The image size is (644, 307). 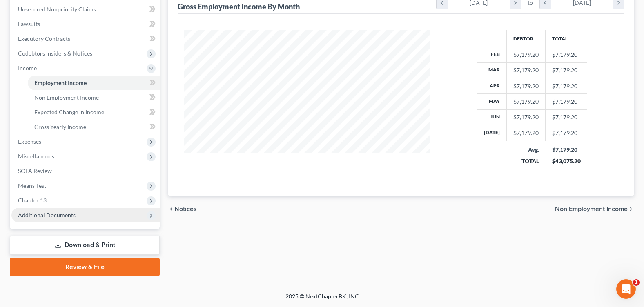 What do you see at coordinates (44, 39) in the screenshot?
I see `span: Executory Contracts` at bounding box center [44, 39].